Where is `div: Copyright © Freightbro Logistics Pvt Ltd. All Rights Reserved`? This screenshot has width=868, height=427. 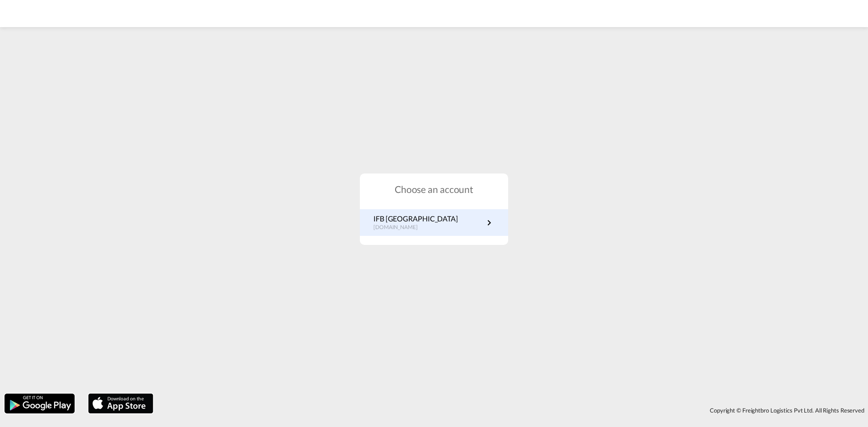 div: Copyright © Freightbro Logistics Pvt Ltd. All Rights Reserved is located at coordinates (512, 410).